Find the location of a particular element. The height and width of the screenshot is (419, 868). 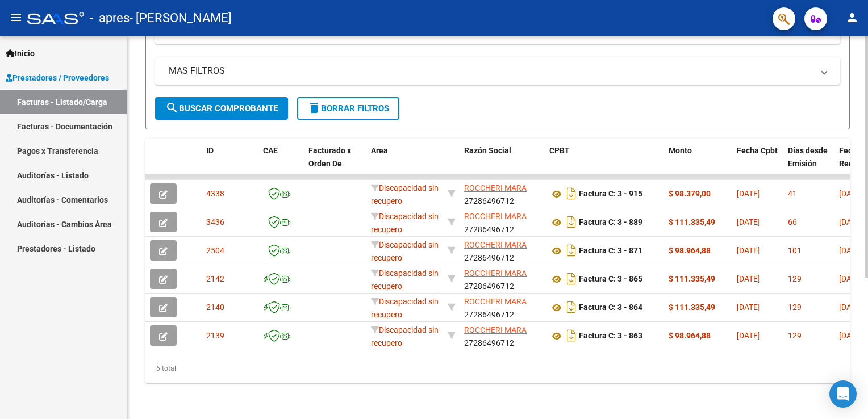

mat-icon: delete is located at coordinates (314, 108).